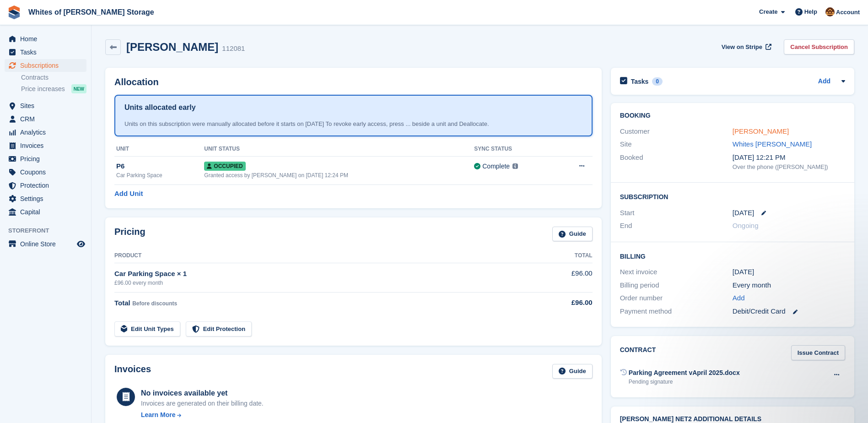 Image resolution: width=868 pixels, height=423 pixels. What do you see at coordinates (561, 278) in the screenshot?
I see `td: £96.00` at bounding box center [561, 278].